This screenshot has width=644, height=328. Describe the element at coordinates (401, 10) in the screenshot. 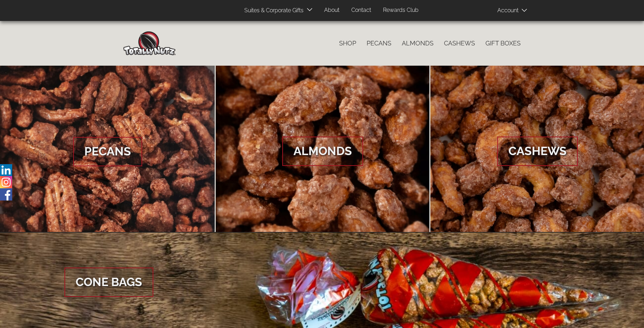

I see `a: Rewards Club` at that location.